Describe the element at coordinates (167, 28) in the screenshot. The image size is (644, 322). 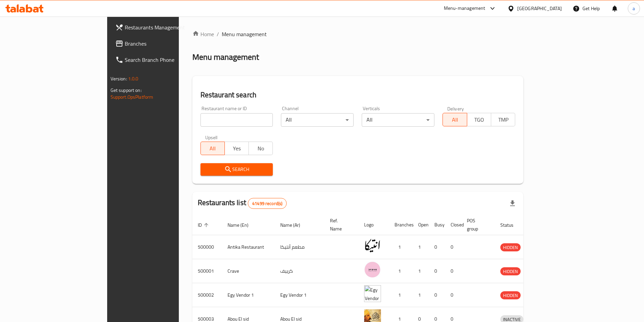
I see `span: Restaurants Management` at that location.